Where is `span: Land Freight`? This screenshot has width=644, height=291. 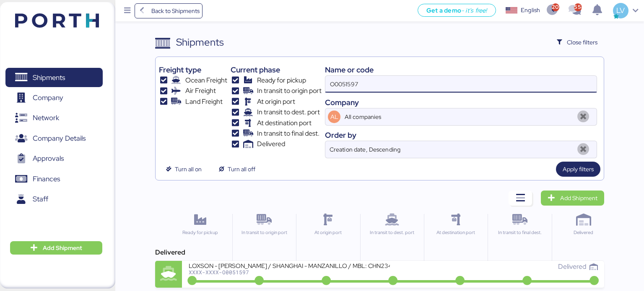 span: Land Freight is located at coordinates (204, 101).